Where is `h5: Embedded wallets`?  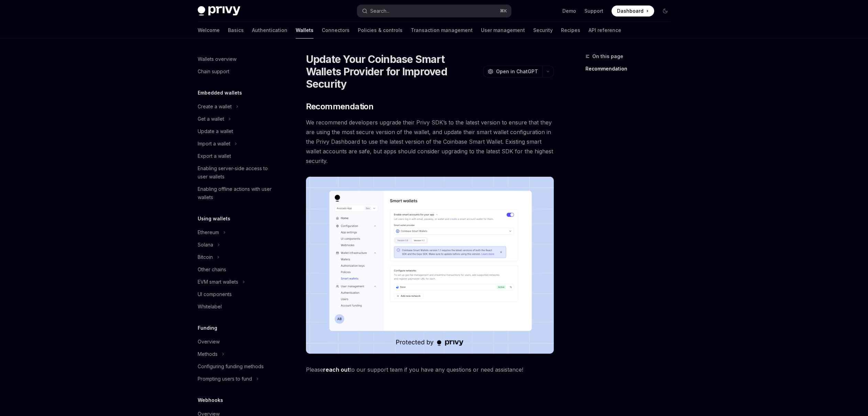 h5: Embedded wallets is located at coordinates (219, 93).